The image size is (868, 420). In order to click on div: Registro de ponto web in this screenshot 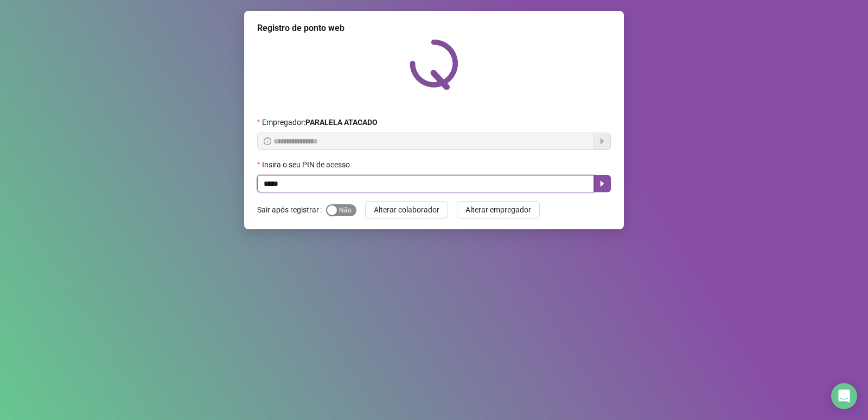, I will do `click(434, 28)`.